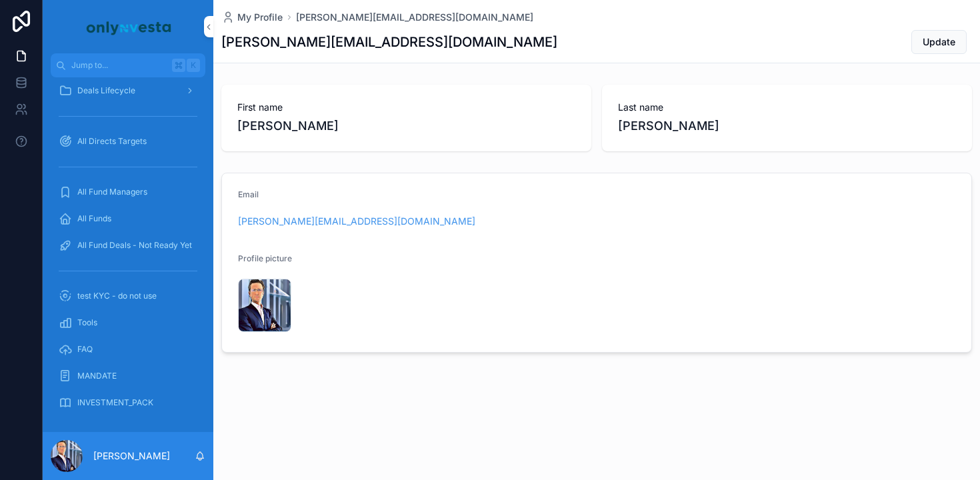 The width and height of the screenshot is (980, 480). I want to click on button: Jump to...K, so click(128, 66).